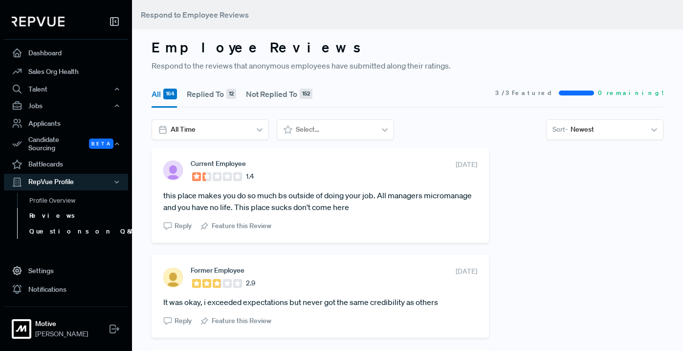 The height and width of the screenshot is (351, 683). I want to click on a: Reviews, so click(79, 216).